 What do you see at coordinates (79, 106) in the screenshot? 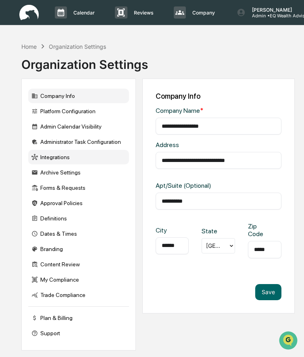
I see `a: 🗄️Attestations` at bounding box center [79, 106].